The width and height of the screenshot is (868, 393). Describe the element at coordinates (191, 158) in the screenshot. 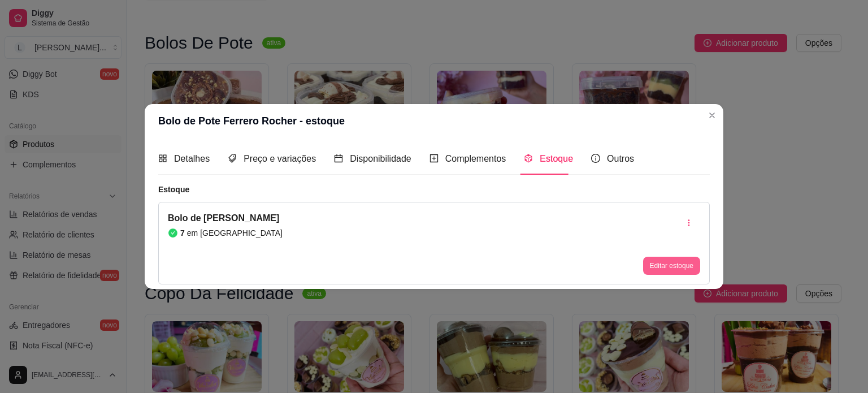

I see `span: Detalhes` at that location.